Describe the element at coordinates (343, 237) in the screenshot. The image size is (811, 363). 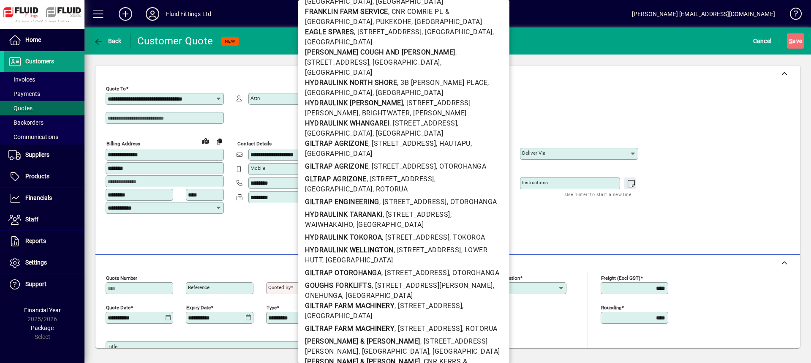
I see `b: HYDRAULINK TOKOROA` at that location.